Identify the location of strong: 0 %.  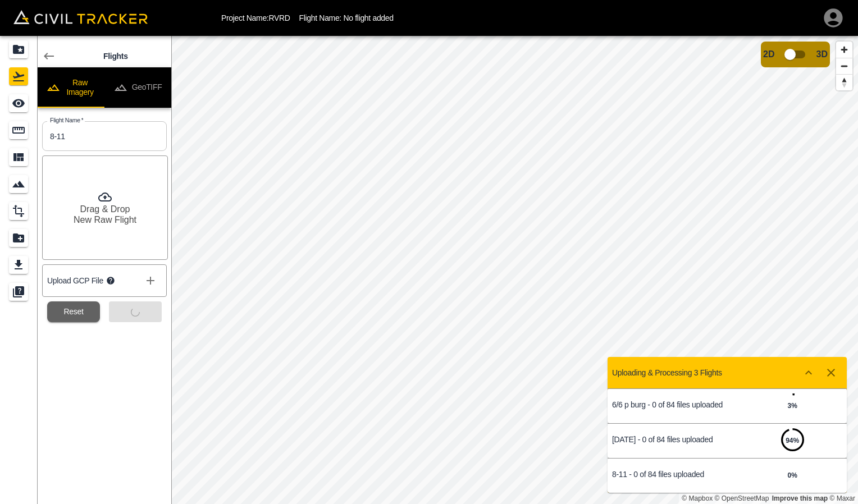
(792, 475).